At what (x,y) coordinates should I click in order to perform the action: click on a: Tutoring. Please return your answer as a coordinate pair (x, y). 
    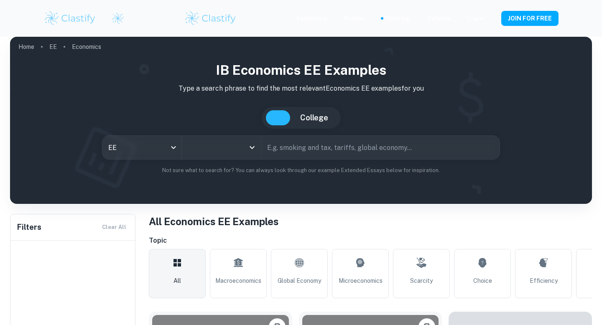
    Looking at the image, I should click on (398, 18).